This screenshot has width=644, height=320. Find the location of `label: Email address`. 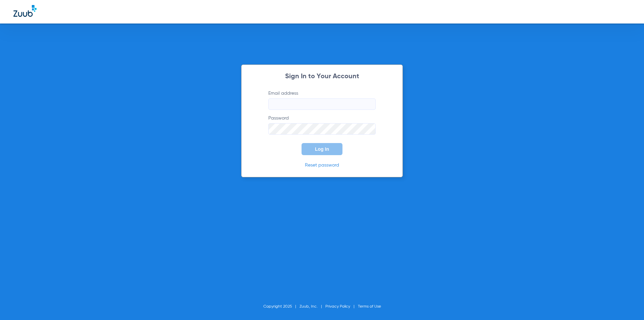

label: Email address is located at coordinates (322, 99).